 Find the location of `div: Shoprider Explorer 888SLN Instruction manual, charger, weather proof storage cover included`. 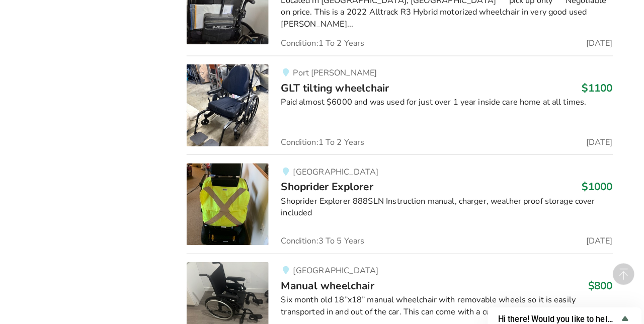

div: Shoprider Explorer 888SLN Instruction manual, charger, weather proof storage cover included is located at coordinates (440, 204).